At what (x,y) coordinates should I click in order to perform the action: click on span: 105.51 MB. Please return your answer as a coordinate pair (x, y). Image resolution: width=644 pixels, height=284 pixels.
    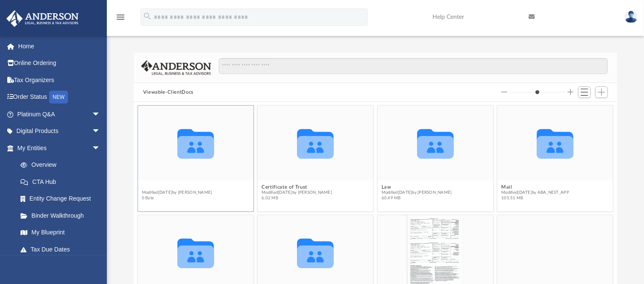
    Looking at the image, I should click on (535, 198).